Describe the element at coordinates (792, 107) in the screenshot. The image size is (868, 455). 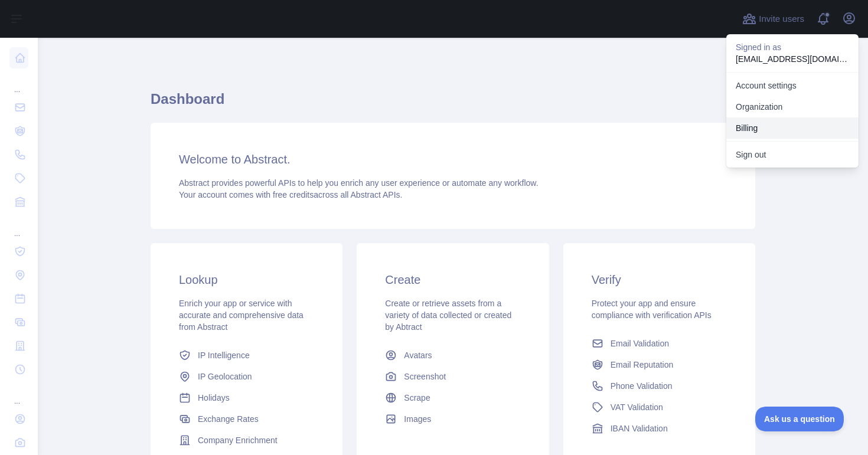
I see `a: Organization` at that location.